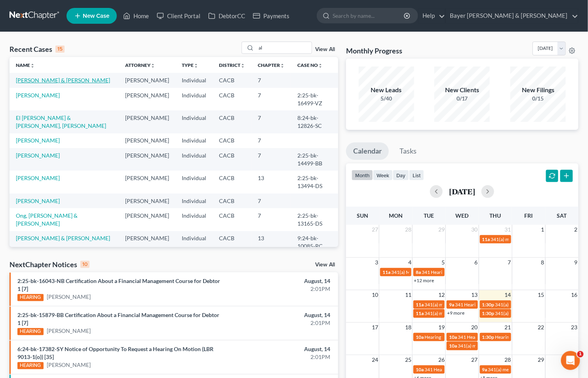 The width and height of the screenshot is (588, 378). What do you see at coordinates (472, 370) in the screenshot?
I see `span: 341 Hearing for SOS-Secure One Services, Inc.` at bounding box center [472, 370].